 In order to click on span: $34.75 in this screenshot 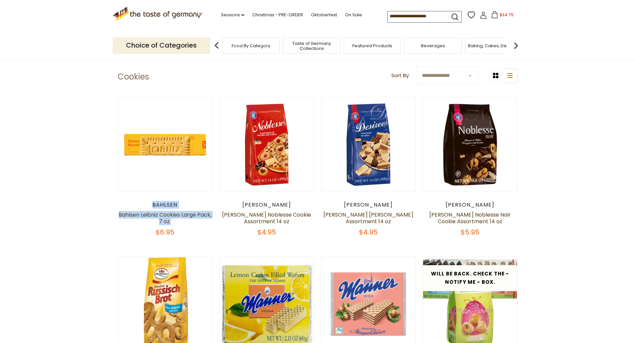, I will do `click(506, 15)`.